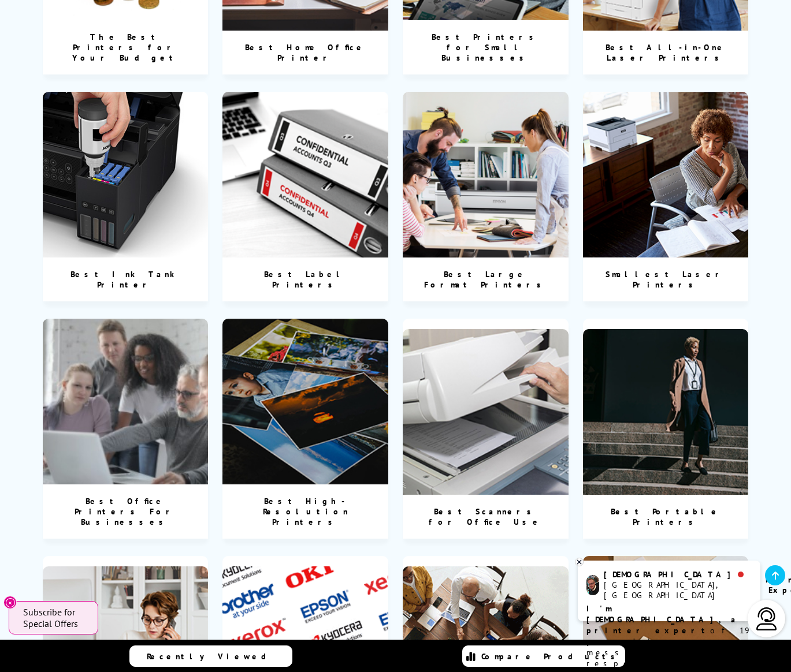  I want to click on img: Best Office Printers For Businesses, so click(125, 401).